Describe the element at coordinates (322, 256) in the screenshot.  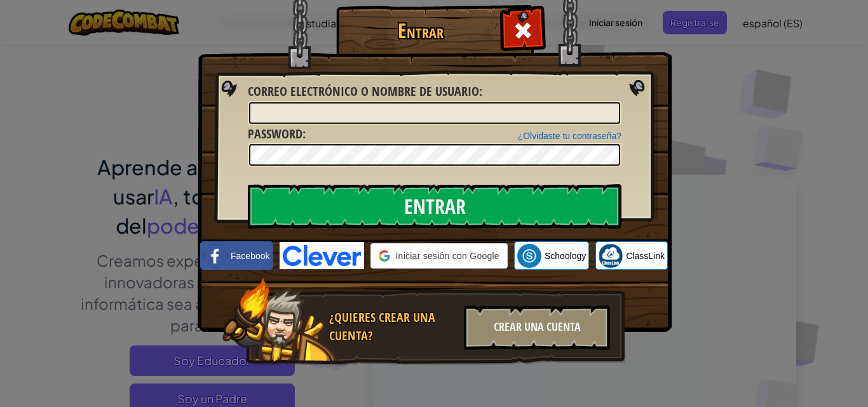
I see `img: clever-logo-blue.png` at that location.